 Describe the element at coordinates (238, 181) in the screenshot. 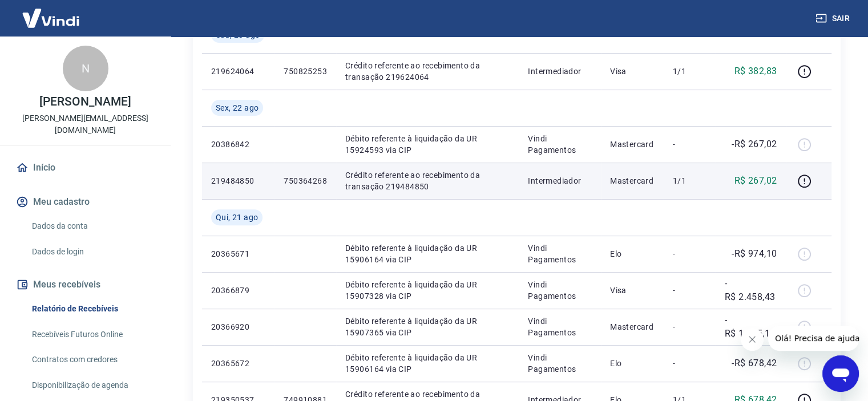

I see `p: 219484850` at that location.